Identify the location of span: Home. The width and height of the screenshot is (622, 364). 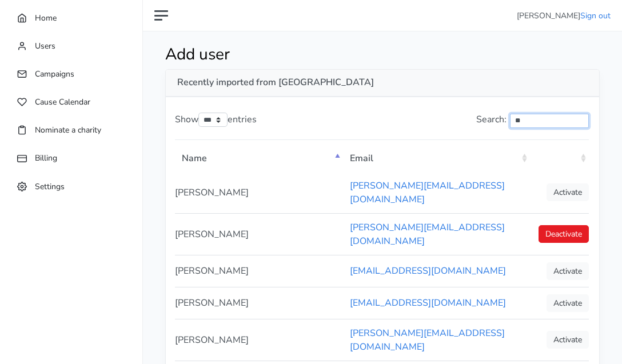
(45, 17).